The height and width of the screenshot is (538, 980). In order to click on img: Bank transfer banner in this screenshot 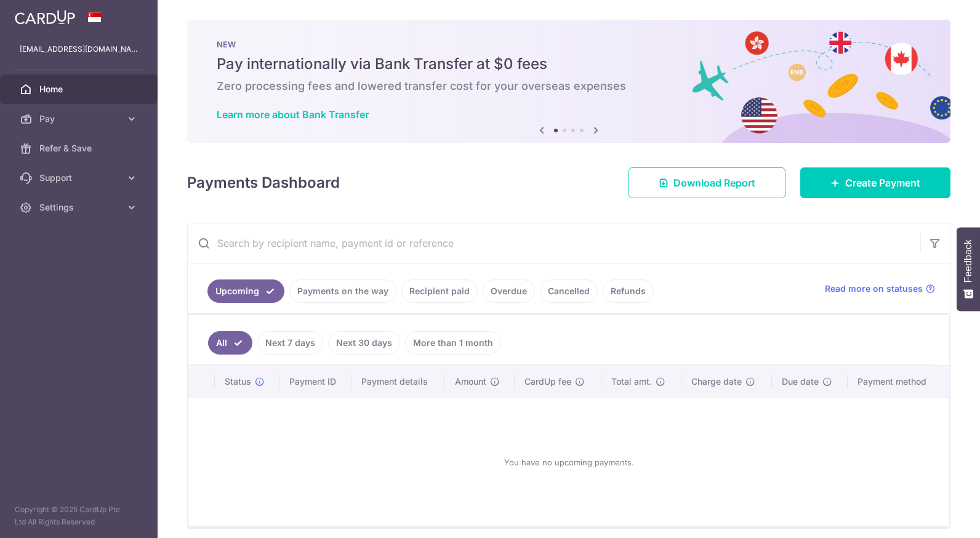, I will do `click(569, 81)`.